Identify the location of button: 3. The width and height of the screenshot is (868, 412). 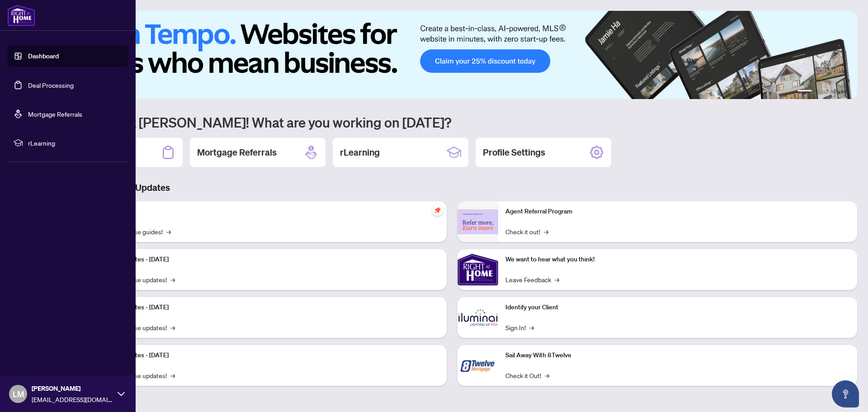
(825, 92).